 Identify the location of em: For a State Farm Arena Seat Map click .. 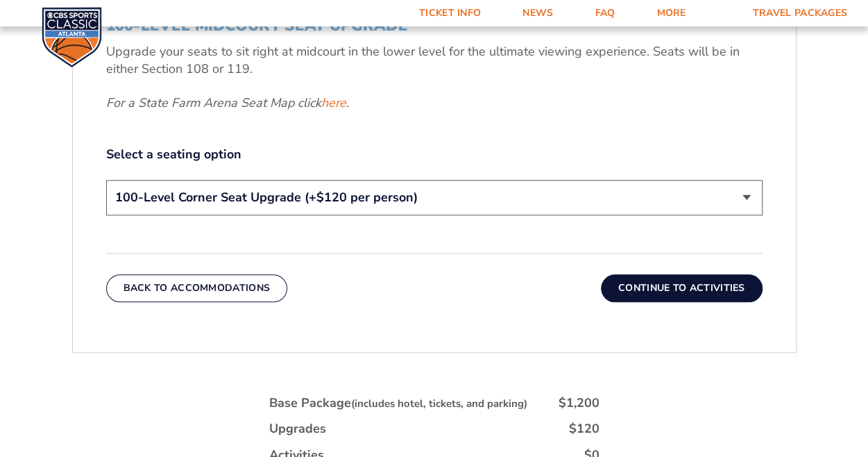
(227, 103).